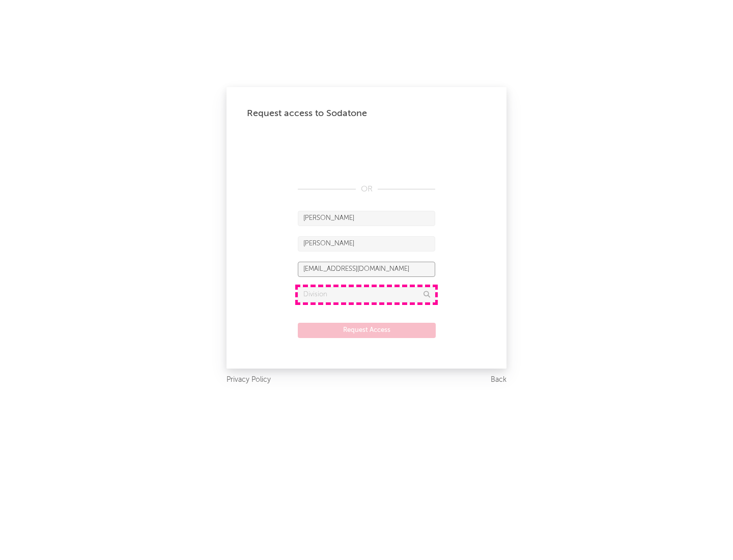  What do you see at coordinates (366, 270) in the screenshot?
I see `input: Email` at bounding box center [366, 270].